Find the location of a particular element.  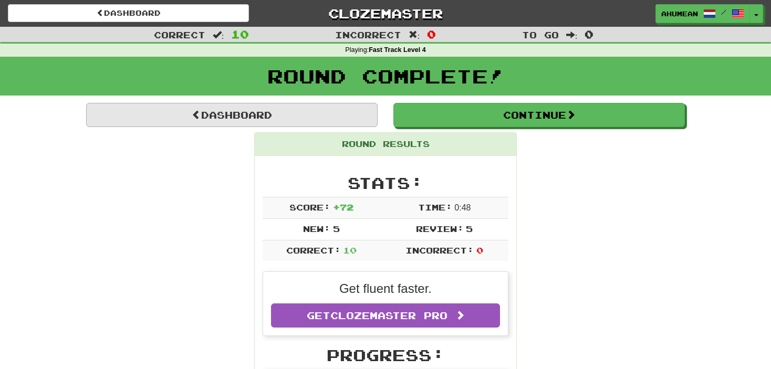

h2: Stats: is located at coordinates (385, 183).